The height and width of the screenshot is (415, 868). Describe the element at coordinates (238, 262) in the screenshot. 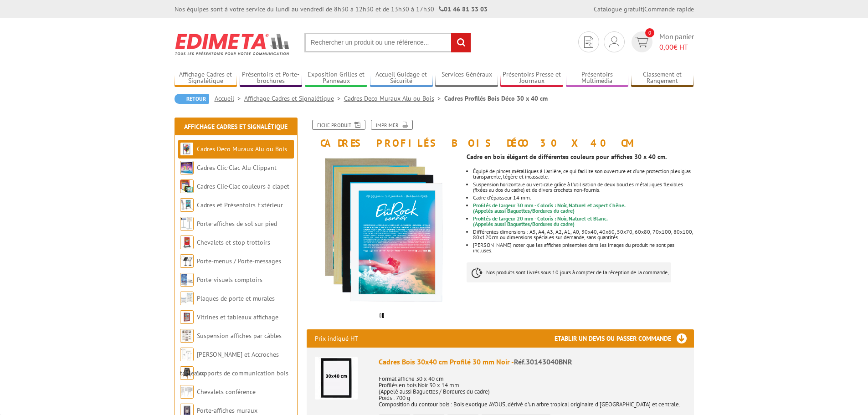

I see `a: Porte-menus / Porte-messages` at that location.